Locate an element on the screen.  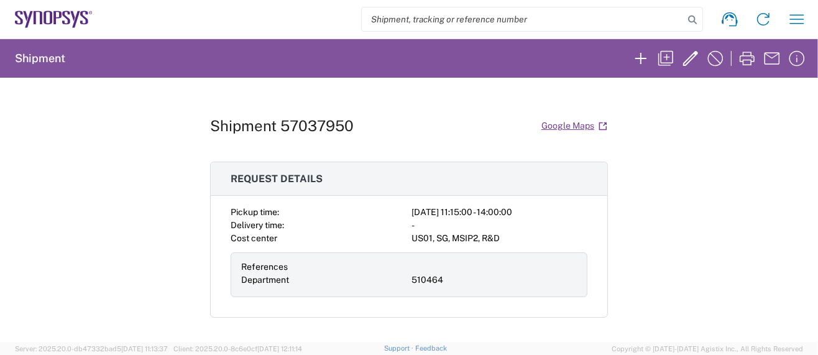
span: Delivery time: is located at coordinates (257, 225).